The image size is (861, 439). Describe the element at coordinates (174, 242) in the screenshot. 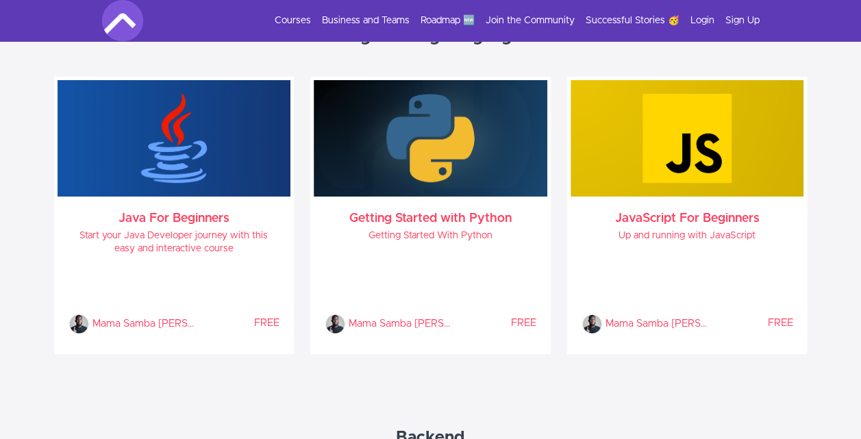

I see `h4: Start your Java Developer journey with this easy and interactive course` at that location.